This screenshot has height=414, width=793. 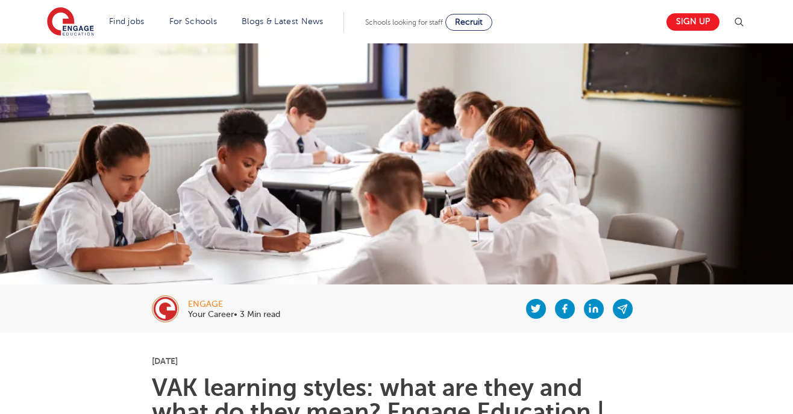 I want to click on a: Sign up, so click(x=693, y=22).